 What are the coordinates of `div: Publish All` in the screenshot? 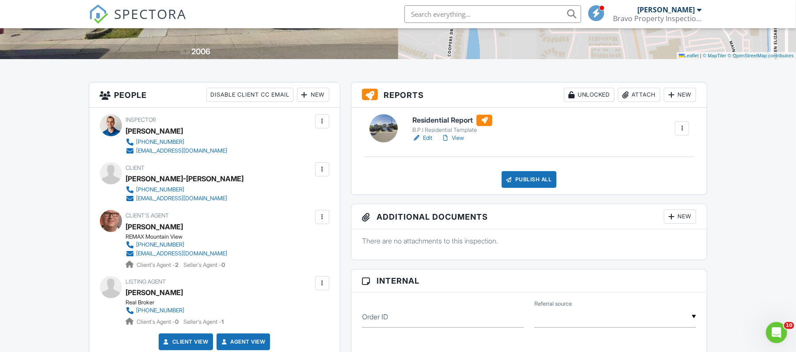 It's located at (529, 180).